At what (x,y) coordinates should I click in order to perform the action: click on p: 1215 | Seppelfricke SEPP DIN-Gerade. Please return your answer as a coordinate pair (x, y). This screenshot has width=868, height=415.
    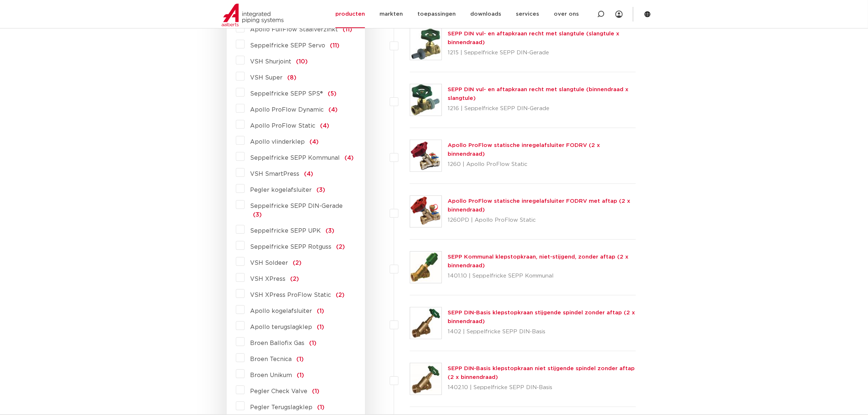
    Looking at the image, I should click on (541, 53).